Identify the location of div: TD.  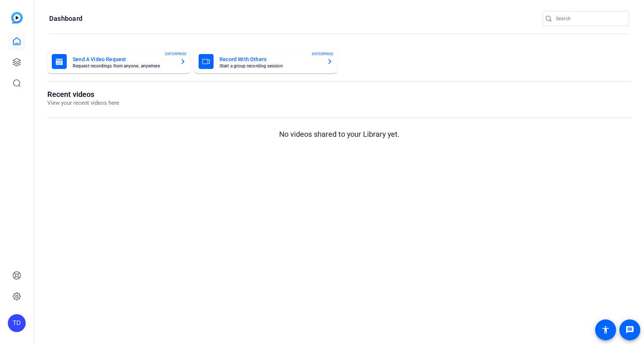
(17, 323).